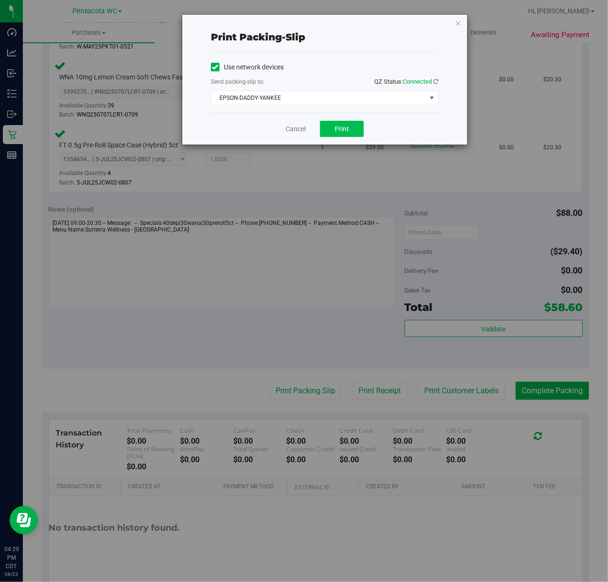 The image size is (608, 582). Describe the element at coordinates (258, 37) in the screenshot. I see `span: Print packing-slip` at that location.